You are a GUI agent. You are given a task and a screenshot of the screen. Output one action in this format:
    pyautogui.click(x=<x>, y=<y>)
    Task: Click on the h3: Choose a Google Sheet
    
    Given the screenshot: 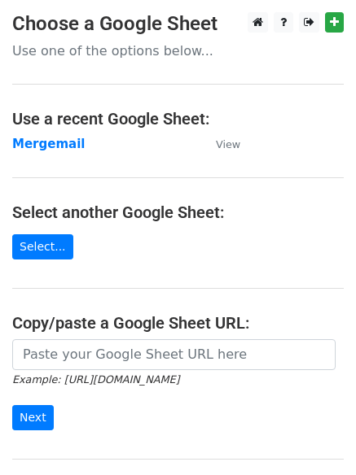 What is the action you would take?
    pyautogui.click(x=177, y=24)
    